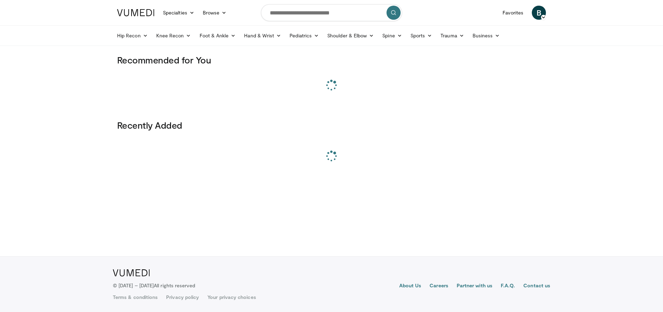  What do you see at coordinates (539, 13) in the screenshot?
I see `a: B` at bounding box center [539, 13].